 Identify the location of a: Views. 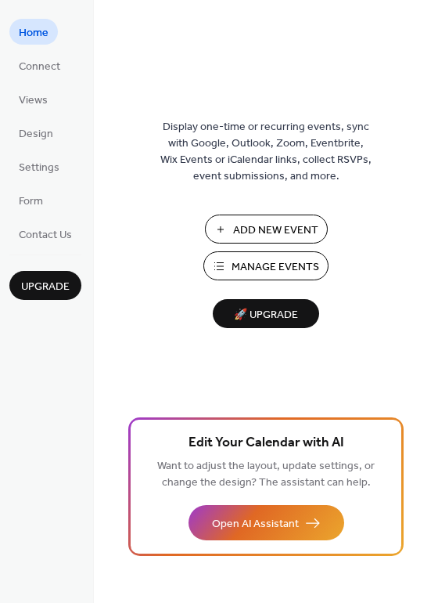
(33, 99).